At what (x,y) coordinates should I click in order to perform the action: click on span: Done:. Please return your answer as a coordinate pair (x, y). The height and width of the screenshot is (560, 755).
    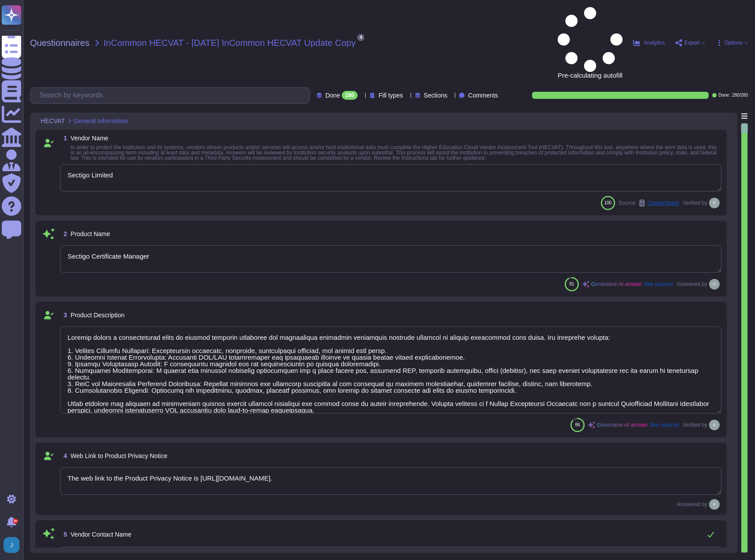
    Looking at the image, I should click on (724, 95).